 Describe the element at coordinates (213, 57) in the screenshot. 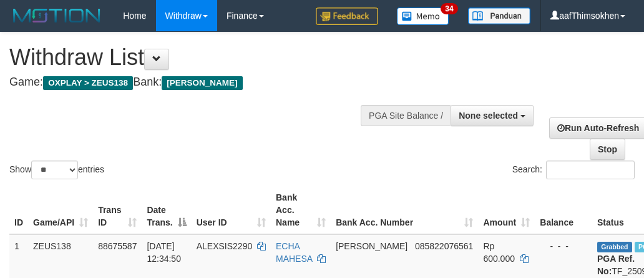

I see `h1: Withdraw List` at that location.